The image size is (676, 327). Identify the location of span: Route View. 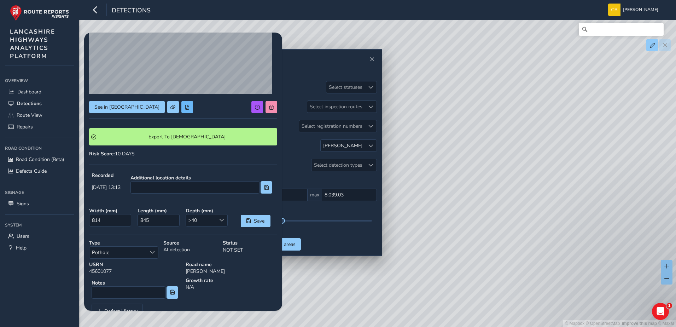
(29, 115).